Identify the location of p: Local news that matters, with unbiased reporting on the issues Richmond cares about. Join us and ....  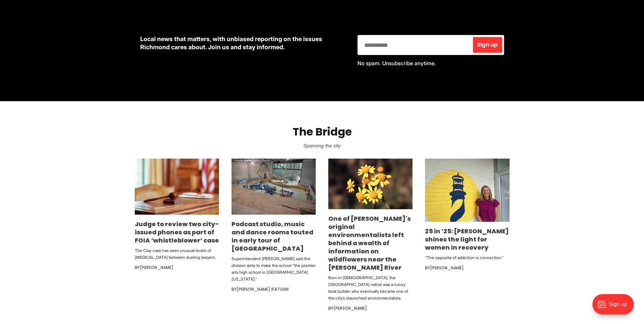
(243, 43).